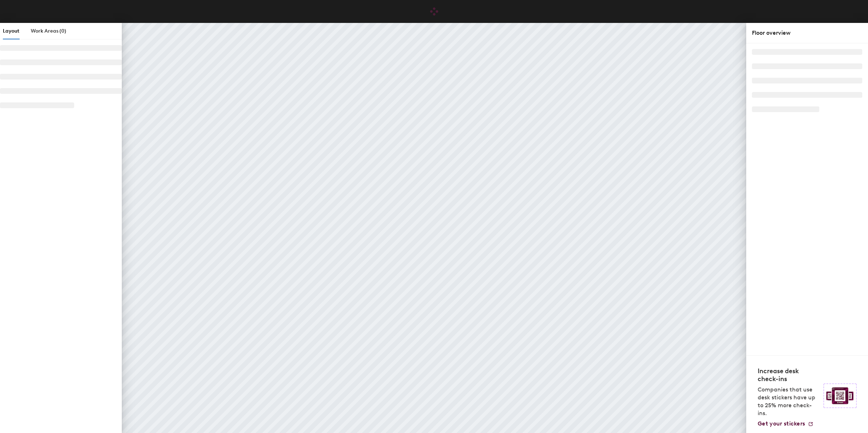  I want to click on span: Get your stickers, so click(782, 424).